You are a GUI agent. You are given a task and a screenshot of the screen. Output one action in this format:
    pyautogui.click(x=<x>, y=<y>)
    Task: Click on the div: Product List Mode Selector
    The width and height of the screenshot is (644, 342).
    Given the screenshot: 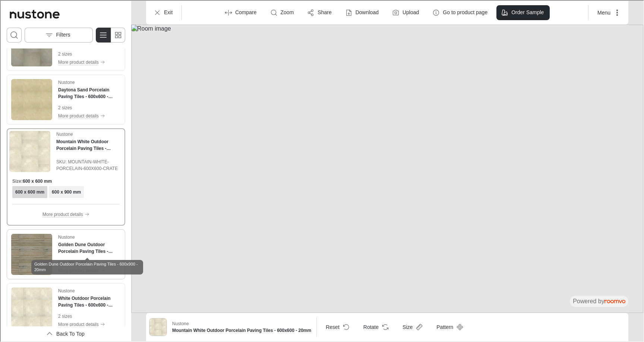 What is the action you would take?
    pyautogui.click(x=109, y=34)
    